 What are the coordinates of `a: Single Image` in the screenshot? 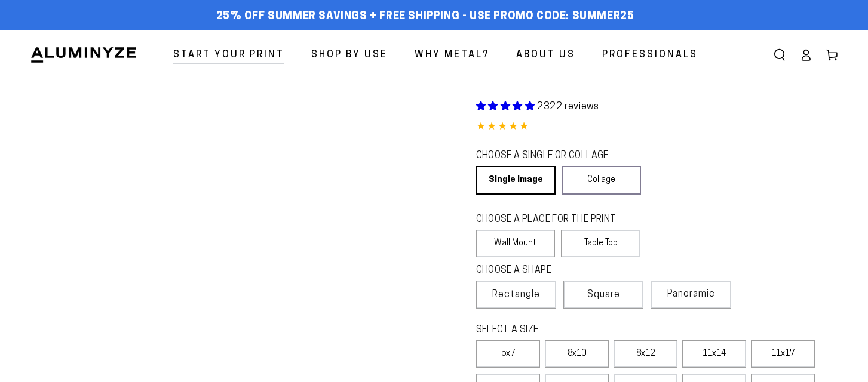 It's located at (515, 180).